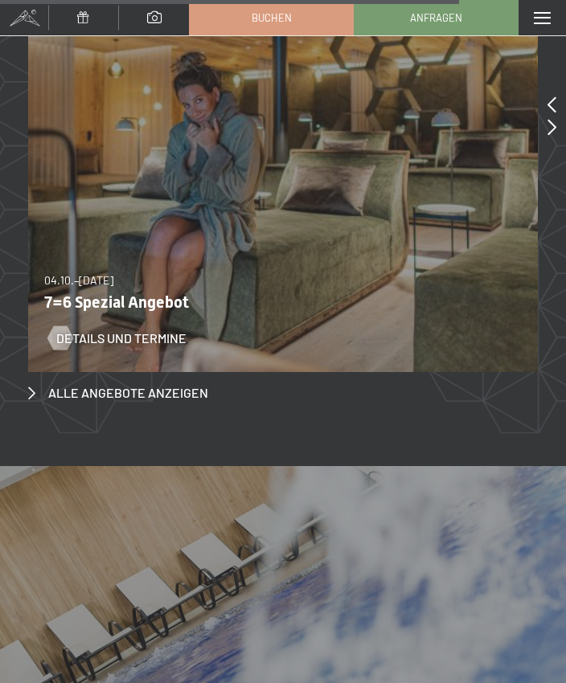 The height and width of the screenshot is (683, 566). Describe the element at coordinates (128, 393) in the screenshot. I see `span: Alle Angebote anzeigen` at that location.